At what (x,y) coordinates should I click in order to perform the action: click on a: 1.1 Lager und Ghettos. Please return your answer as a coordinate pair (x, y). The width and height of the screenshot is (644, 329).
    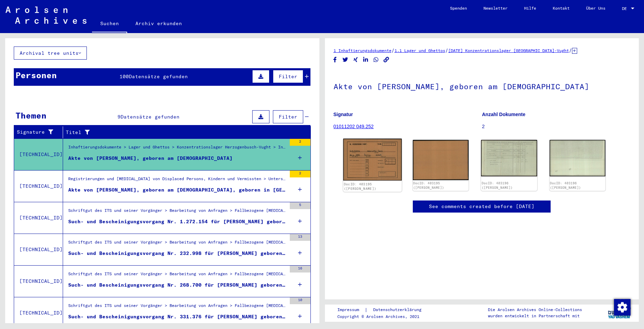
    Looking at the image, I should click on (420, 50).